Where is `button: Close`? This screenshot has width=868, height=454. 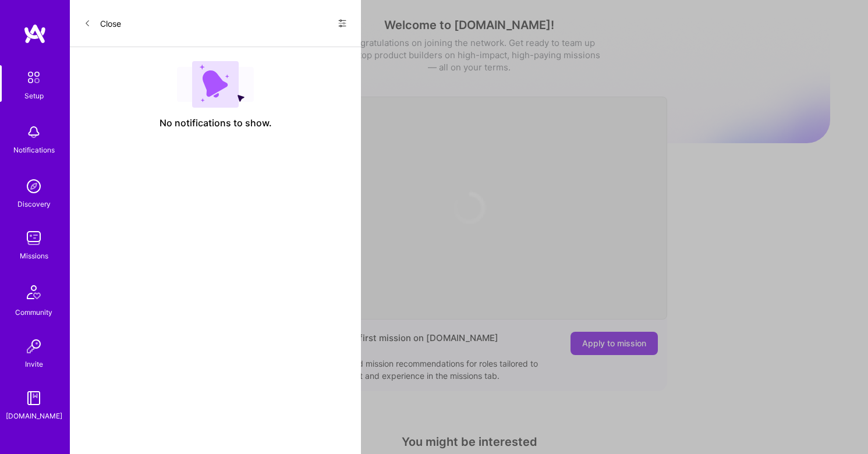 button: Close is located at coordinates (103, 23).